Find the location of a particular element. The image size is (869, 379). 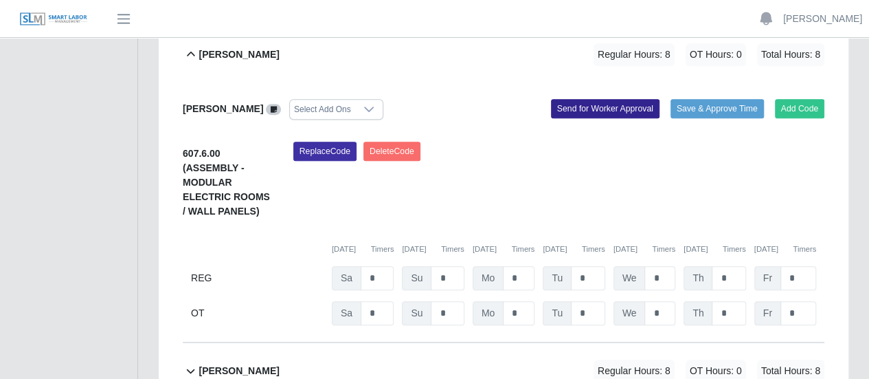

div: Select Add Ons is located at coordinates (322, 109).